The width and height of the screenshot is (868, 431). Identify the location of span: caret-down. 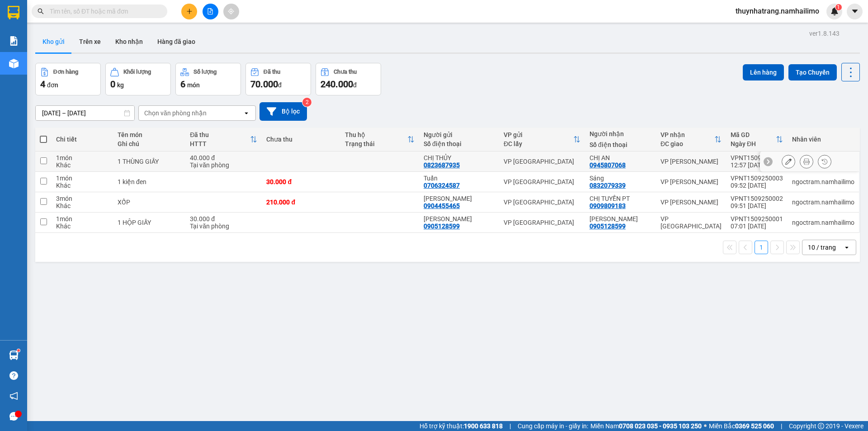
(855, 11).